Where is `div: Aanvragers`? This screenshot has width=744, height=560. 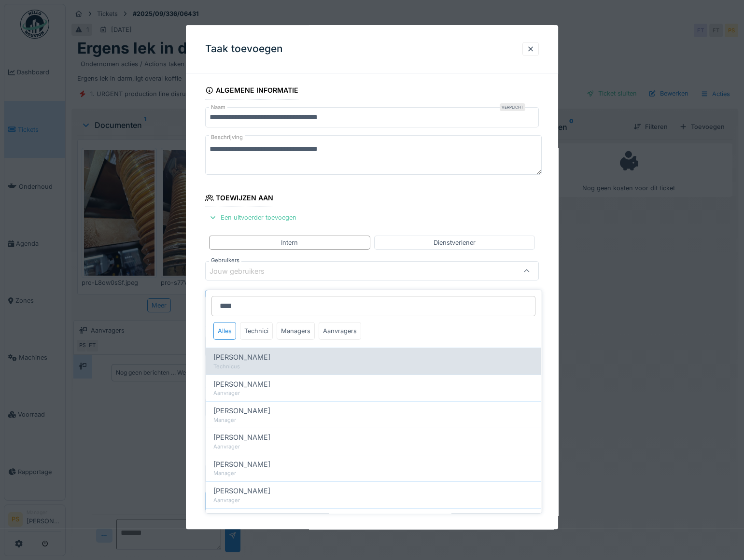
div: Aanvragers is located at coordinates (340, 331).